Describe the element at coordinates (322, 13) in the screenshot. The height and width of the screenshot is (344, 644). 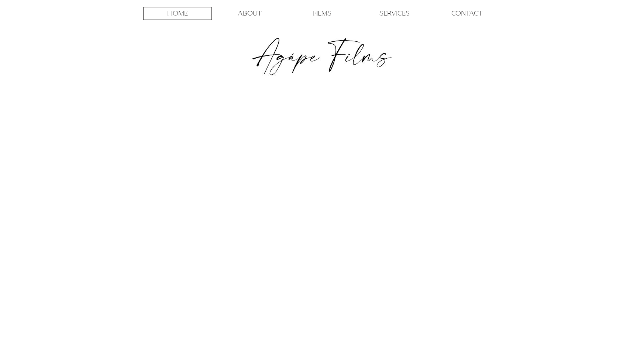
I see `nav: Site` at that location.